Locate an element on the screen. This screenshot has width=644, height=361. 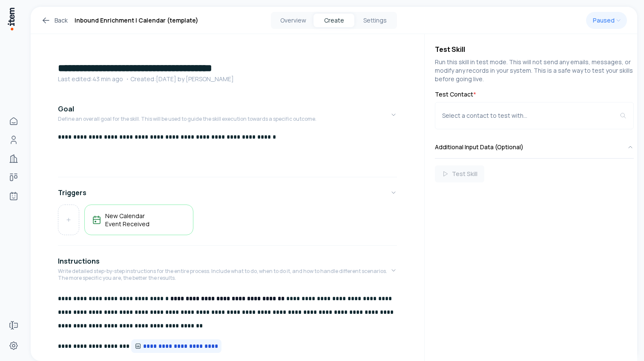
h1: Inbound Enrichment | Calendar (template) is located at coordinates (136, 20).